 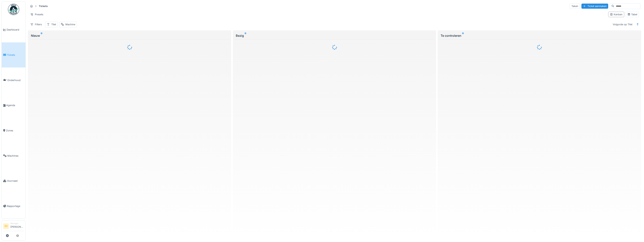 I want to click on div: Nieuw, so click(x=129, y=36).